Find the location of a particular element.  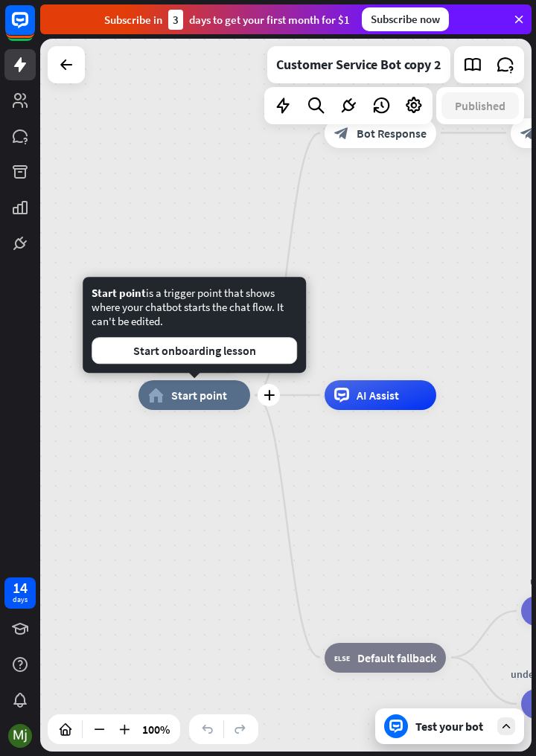

span: Default fallback is located at coordinates (397, 658).